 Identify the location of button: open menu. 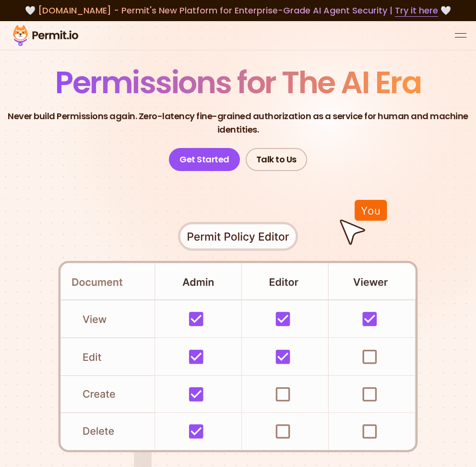
(461, 36).